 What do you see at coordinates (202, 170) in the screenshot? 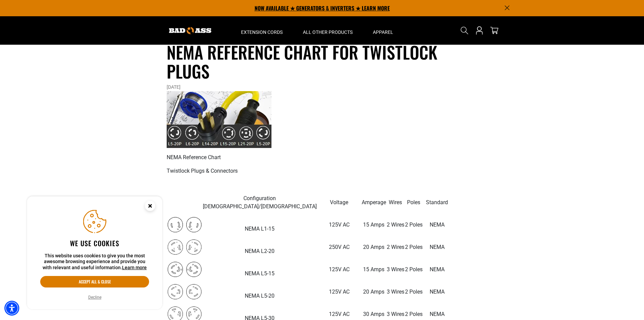
I see `strong: Twistlock Plugs & Connectors` at bounding box center [202, 170].